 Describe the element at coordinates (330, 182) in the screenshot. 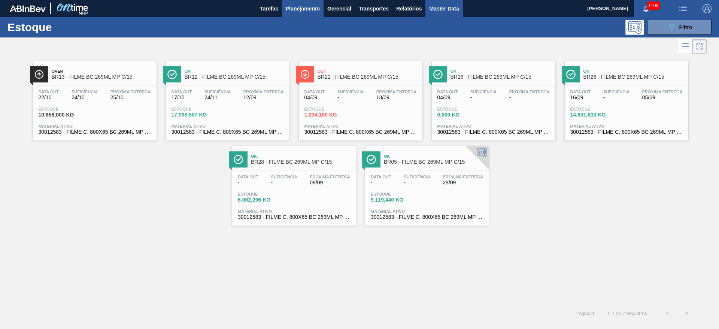

I see `span: 09/09` at that location.